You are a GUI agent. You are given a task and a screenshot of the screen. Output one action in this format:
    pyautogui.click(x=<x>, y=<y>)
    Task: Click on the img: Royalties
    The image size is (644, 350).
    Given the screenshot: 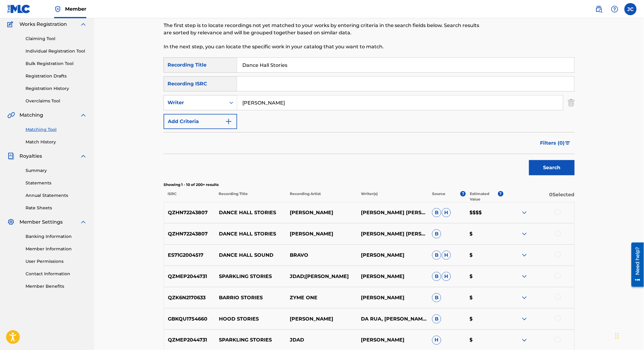 What is the action you would take?
    pyautogui.click(x=11, y=156)
    